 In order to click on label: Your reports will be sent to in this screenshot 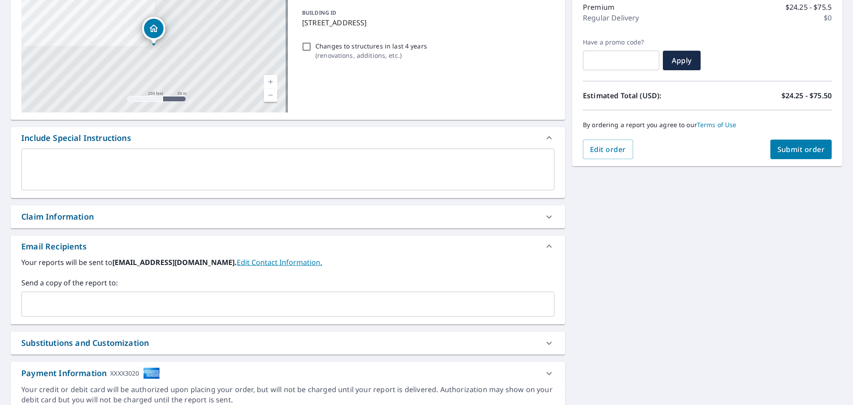, I will do `click(288, 262)`.